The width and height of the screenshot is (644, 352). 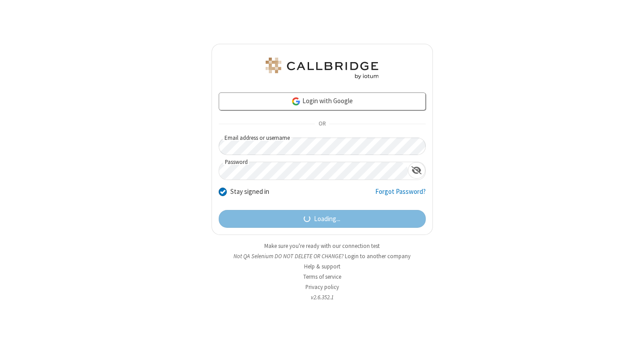 What do you see at coordinates (322, 266) in the screenshot?
I see `a: Help & support` at bounding box center [322, 266].